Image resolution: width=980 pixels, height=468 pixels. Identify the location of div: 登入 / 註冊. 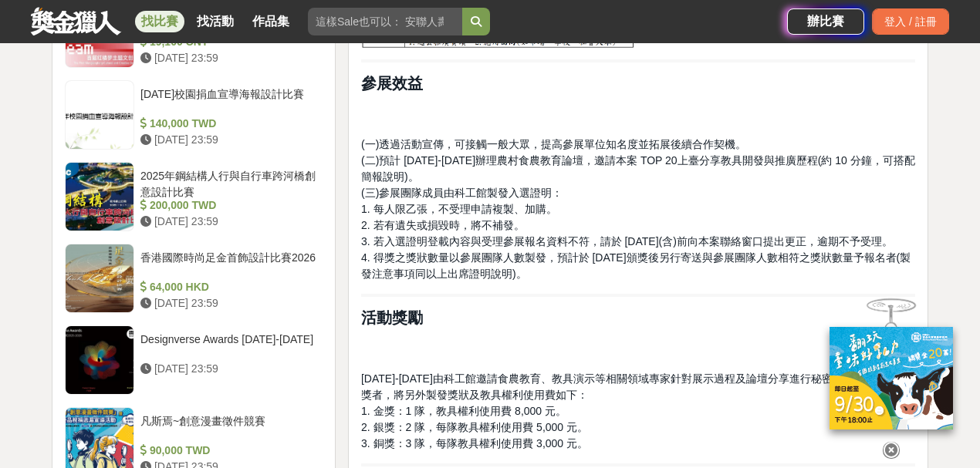
(910, 22).